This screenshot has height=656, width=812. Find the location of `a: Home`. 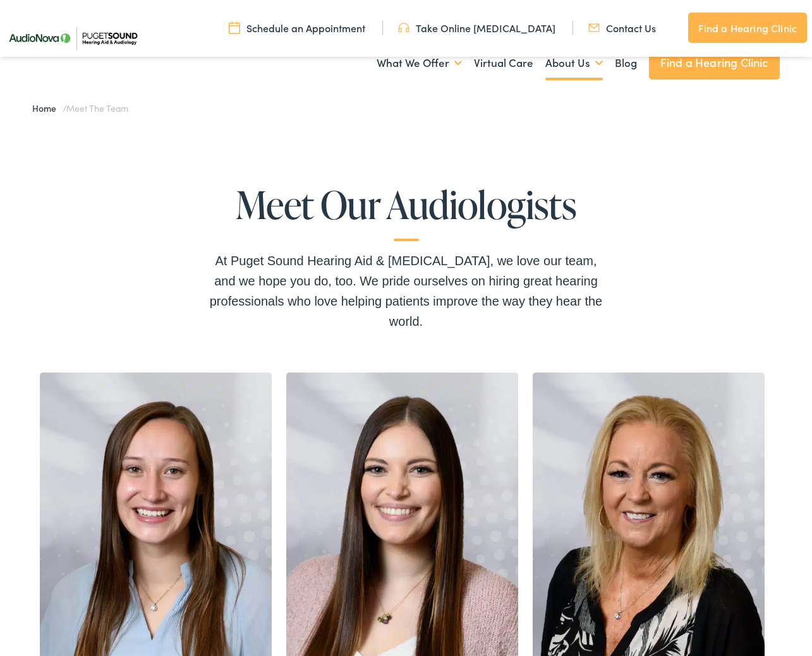

a: Home is located at coordinates (47, 108).